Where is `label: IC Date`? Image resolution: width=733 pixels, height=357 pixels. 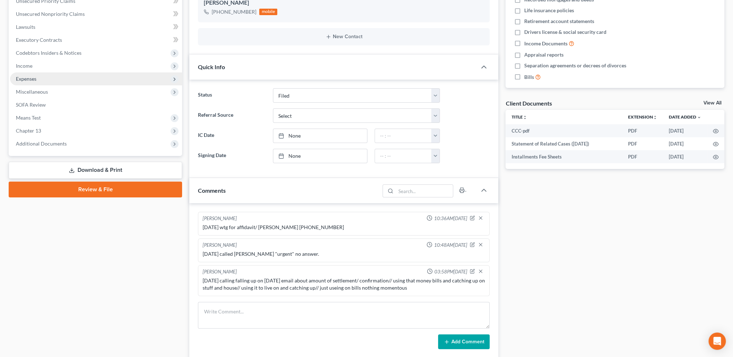 label: IC Date is located at coordinates (232, 136).